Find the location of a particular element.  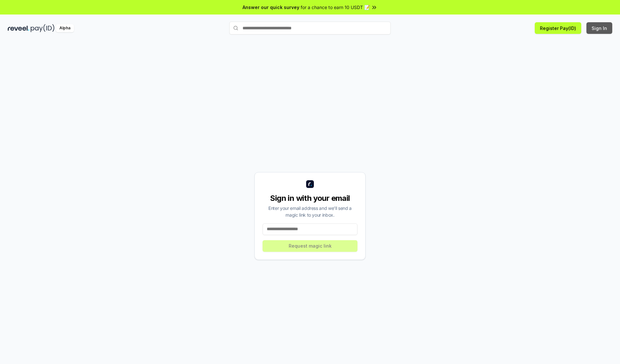

div: Enter your email address and we’ll send a magic link to your inbox. is located at coordinates (310, 212).